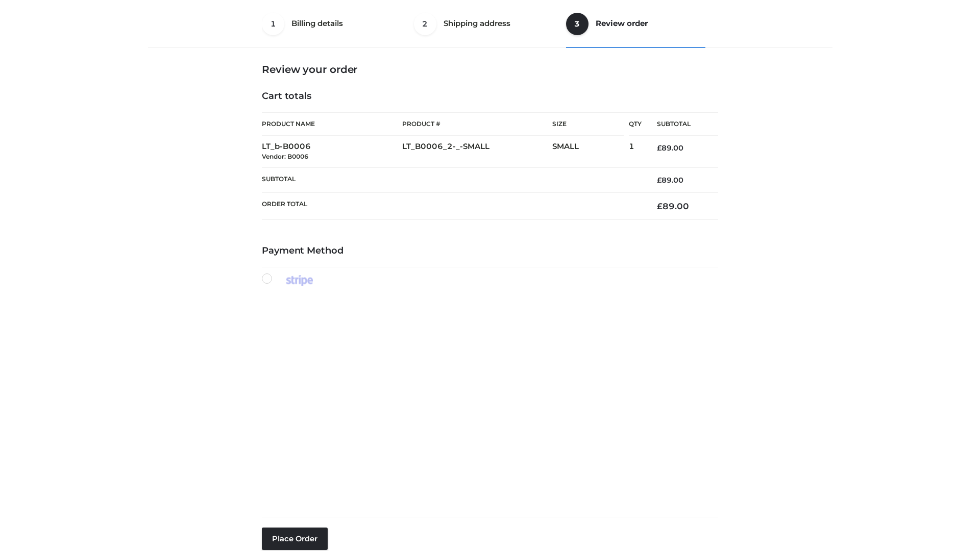  I want to click on h4: Cart totals, so click(490, 97).